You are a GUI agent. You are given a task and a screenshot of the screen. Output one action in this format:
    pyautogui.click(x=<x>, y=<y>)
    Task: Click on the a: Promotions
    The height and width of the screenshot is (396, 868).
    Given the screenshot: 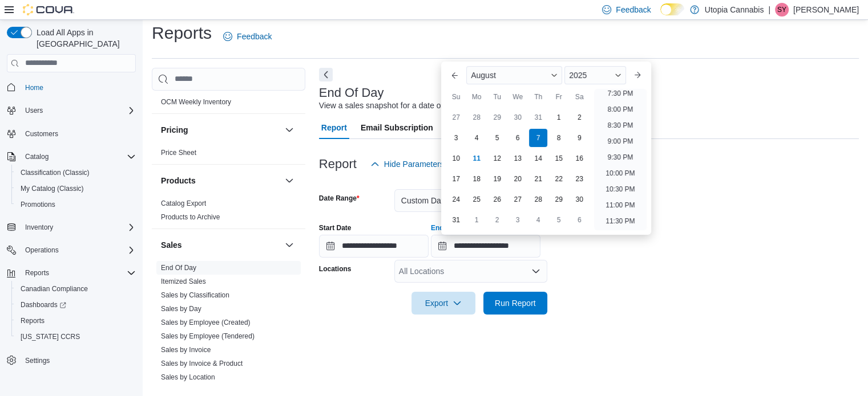 What is the action you would take?
    pyautogui.click(x=38, y=204)
    